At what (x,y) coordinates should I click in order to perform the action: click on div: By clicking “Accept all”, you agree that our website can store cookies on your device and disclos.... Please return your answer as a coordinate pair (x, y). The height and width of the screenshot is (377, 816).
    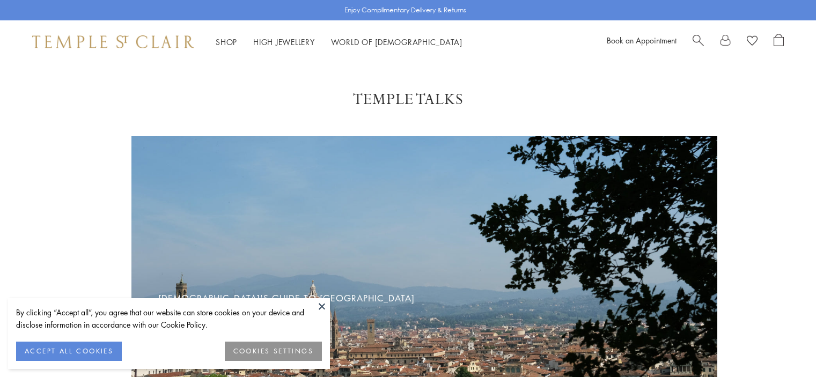
    Looking at the image, I should click on (169, 319).